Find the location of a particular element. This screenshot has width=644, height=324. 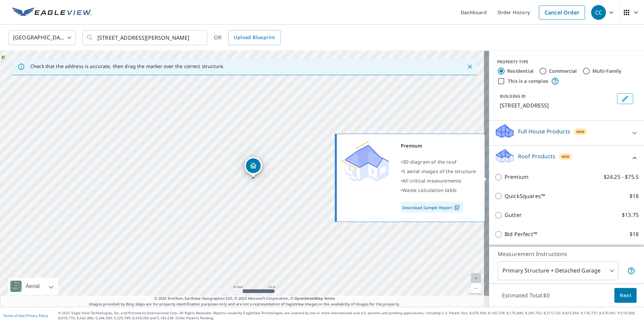

a: Current Level 20, Zoom Out is located at coordinates (476, 289).